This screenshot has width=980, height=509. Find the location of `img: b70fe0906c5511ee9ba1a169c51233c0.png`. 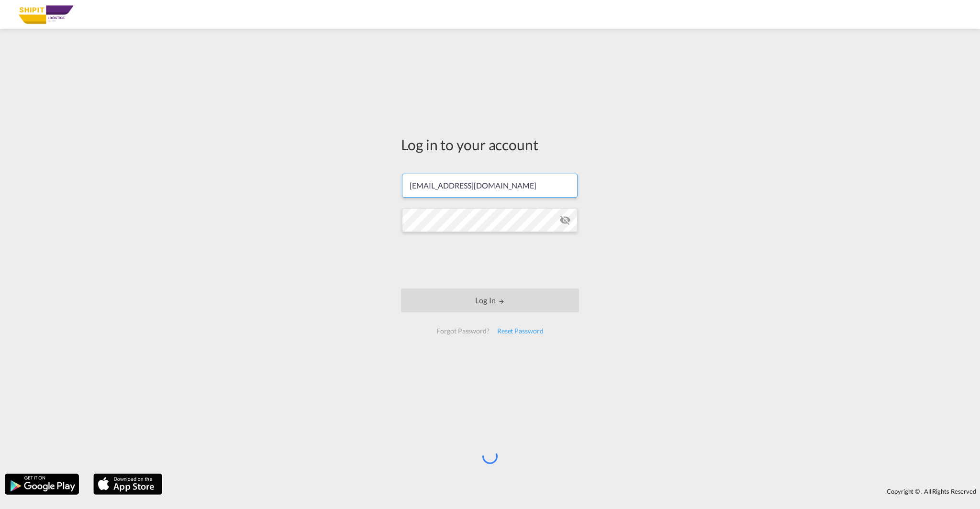

img: b70fe0906c5511ee9ba1a169c51233c0.png is located at coordinates (46, 14).